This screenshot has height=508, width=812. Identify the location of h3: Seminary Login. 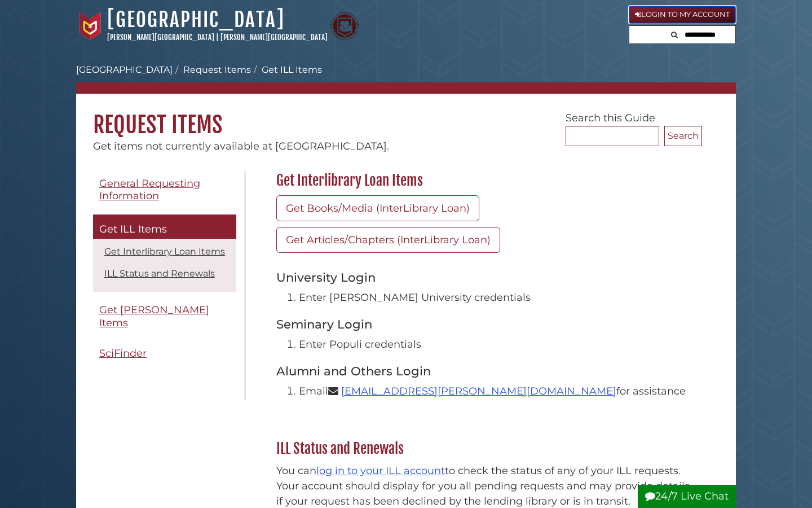
(486, 324).